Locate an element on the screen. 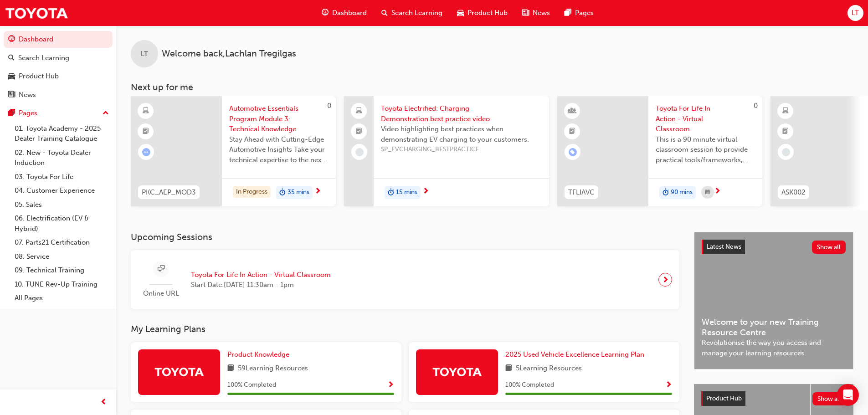 The width and height of the screenshot is (868, 415). span: up-icon is located at coordinates (106, 113).